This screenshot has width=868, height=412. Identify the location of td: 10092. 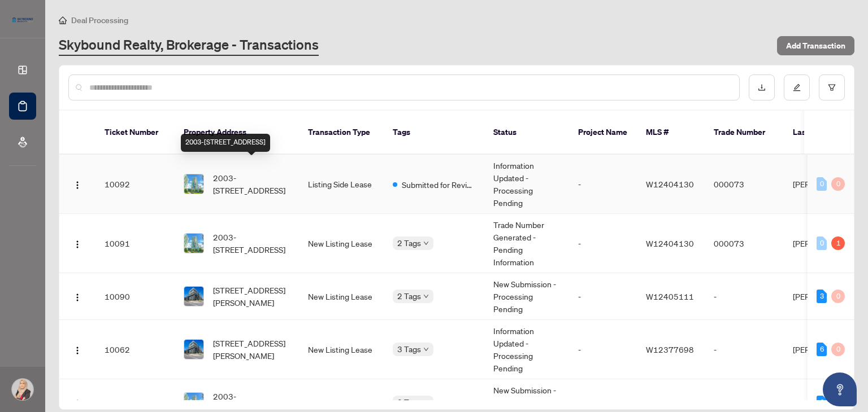
(135, 184).